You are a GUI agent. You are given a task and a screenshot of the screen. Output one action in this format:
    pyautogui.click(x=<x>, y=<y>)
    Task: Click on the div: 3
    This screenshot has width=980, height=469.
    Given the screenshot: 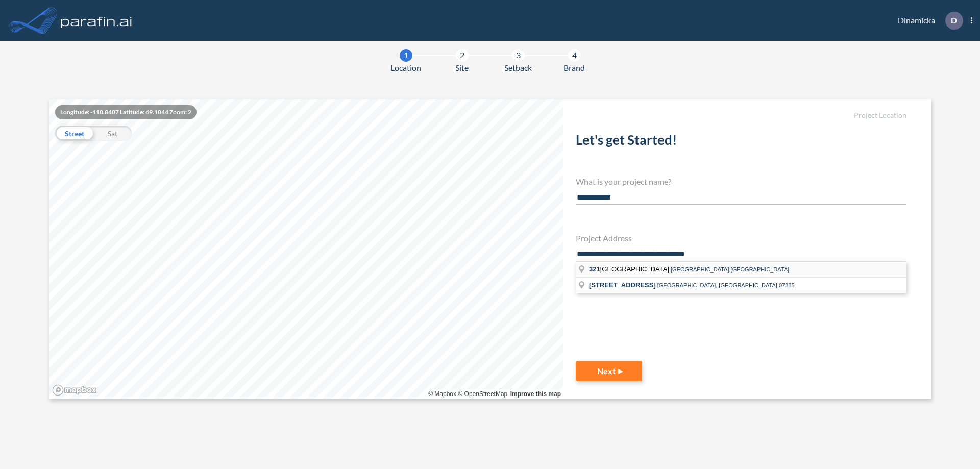 What is the action you would take?
    pyautogui.click(x=518, y=55)
    